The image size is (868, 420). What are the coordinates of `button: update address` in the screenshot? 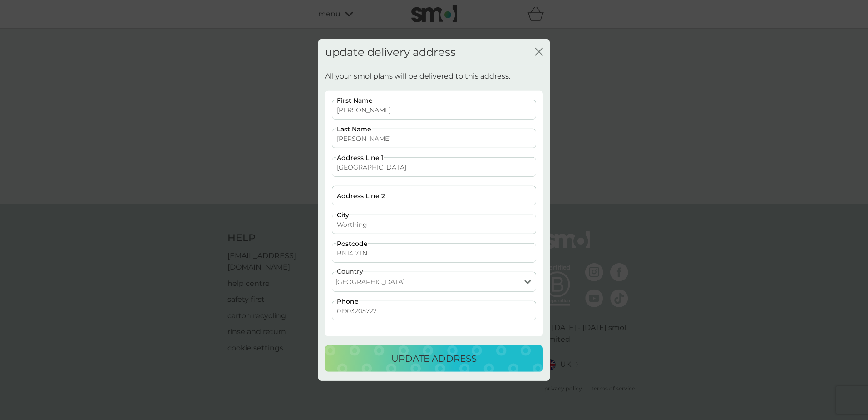 It's located at (434, 358).